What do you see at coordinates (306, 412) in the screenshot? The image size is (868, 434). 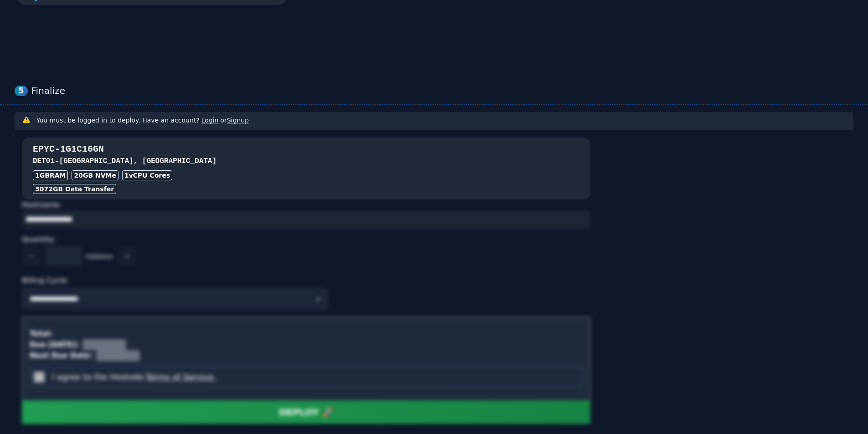 I see `button: DEPLOY 🚀` at bounding box center [306, 412].